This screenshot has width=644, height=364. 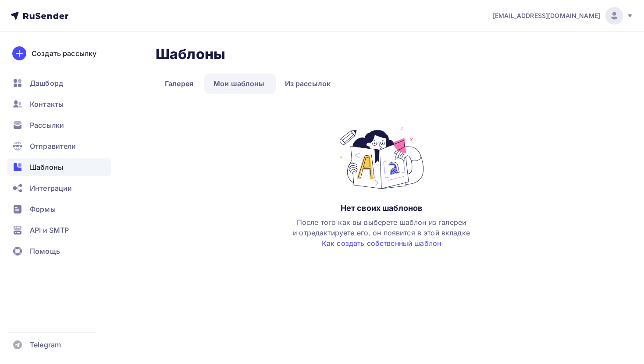 I want to click on div: Нет своих шаблонов, so click(x=381, y=208).